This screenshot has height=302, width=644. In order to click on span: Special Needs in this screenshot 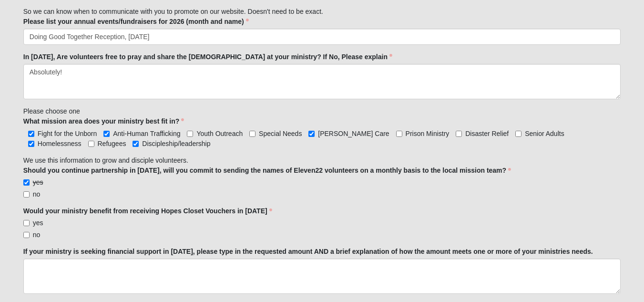, I will do `click(280, 133)`.